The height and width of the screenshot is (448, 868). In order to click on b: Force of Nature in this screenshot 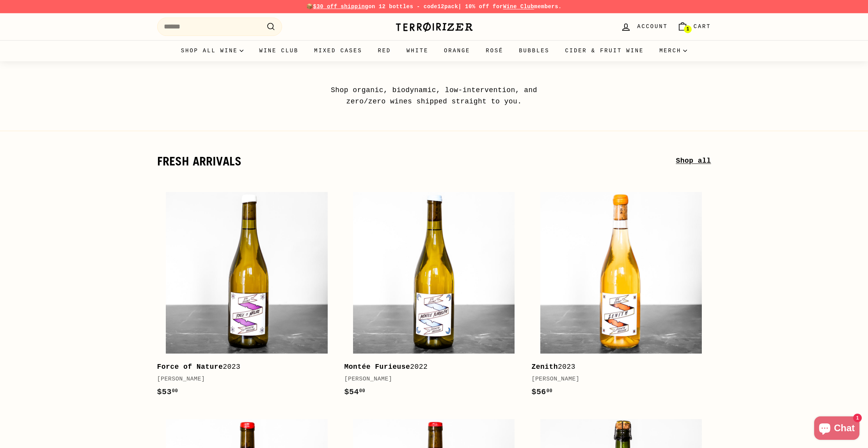, I will do `click(190, 366)`.